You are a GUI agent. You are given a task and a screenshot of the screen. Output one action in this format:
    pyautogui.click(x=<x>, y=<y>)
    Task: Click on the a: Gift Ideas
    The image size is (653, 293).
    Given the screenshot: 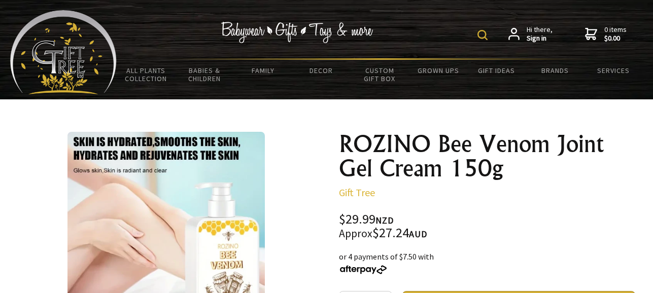 What is the action you would take?
    pyautogui.click(x=496, y=71)
    